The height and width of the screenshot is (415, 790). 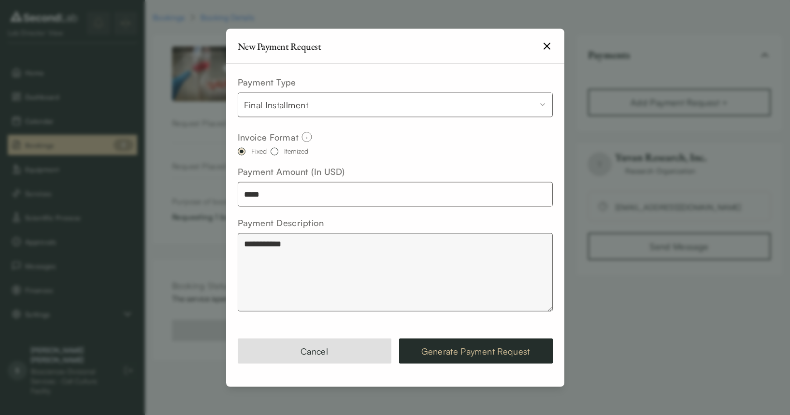 I want to click on button: Cancel, so click(x=315, y=351).